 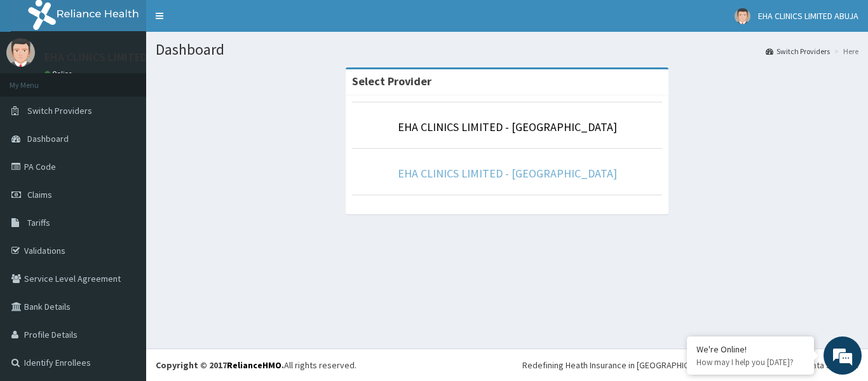 What do you see at coordinates (750, 362) in the screenshot?
I see `p: How may I help you today?` at bounding box center [750, 362].